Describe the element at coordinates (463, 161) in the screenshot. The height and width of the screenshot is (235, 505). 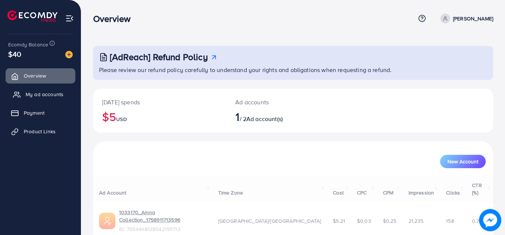
I see `button: New Account` at that location.